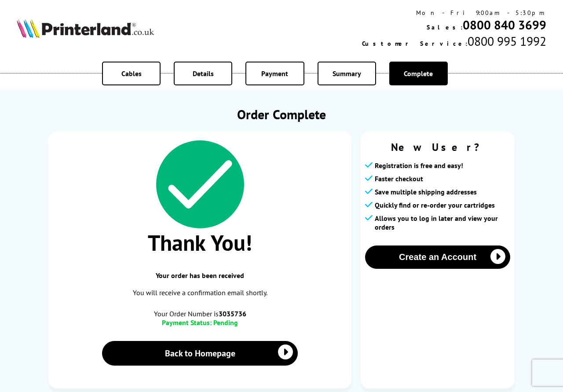  Describe the element at coordinates (399, 178) in the screenshot. I see `span: Faster checkout` at that location.